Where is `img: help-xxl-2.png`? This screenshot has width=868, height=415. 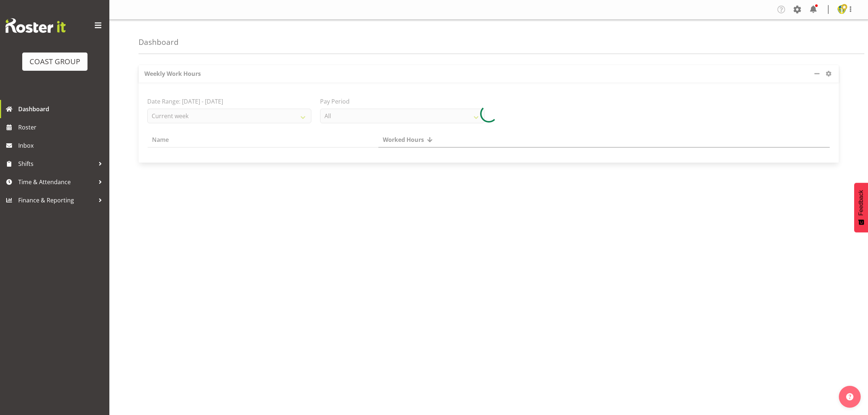 img: help-xxl-2.png is located at coordinates (850, 396).